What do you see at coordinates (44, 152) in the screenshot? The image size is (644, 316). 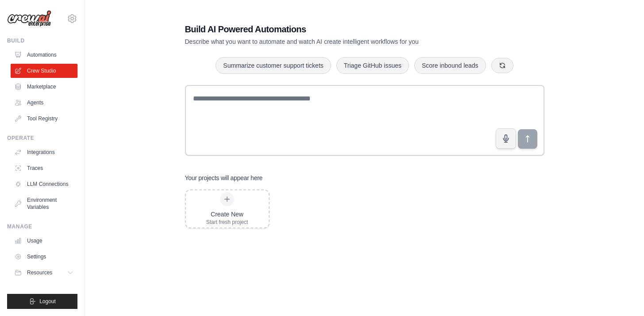 I see `a: Integrations` at bounding box center [44, 152].